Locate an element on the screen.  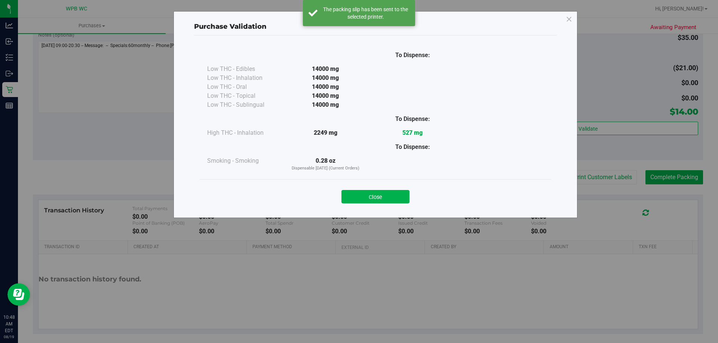
div: Low THC - Inhalation is located at coordinates (244, 78).